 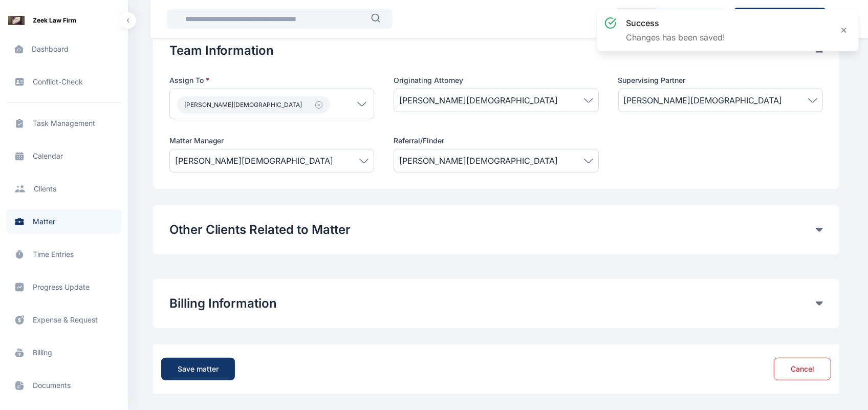 What do you see at coordinates (64, 287) in the screenshot?
I see `a: progress update` at bounding box center [64, 287].